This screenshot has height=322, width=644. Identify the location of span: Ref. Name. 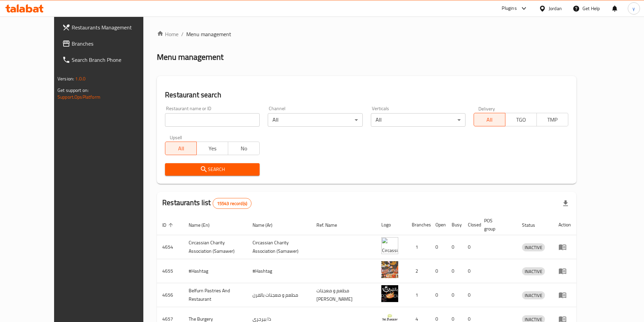
(331, 225).